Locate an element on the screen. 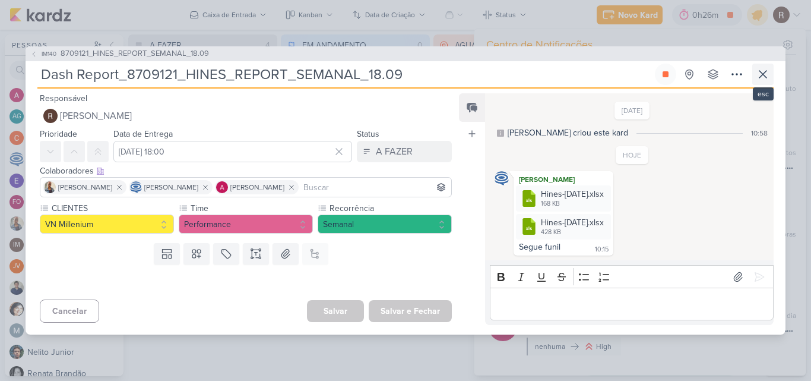  label: Status is located at coordinates (368, 134).